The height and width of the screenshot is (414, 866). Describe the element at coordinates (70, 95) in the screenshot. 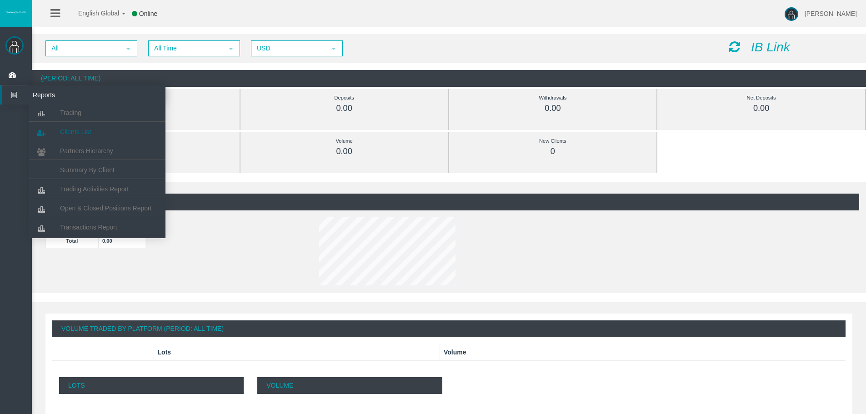

I see `span: Reports` at that location.